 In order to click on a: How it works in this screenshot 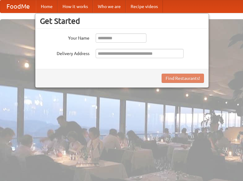, I will do `click(75, 7)`.